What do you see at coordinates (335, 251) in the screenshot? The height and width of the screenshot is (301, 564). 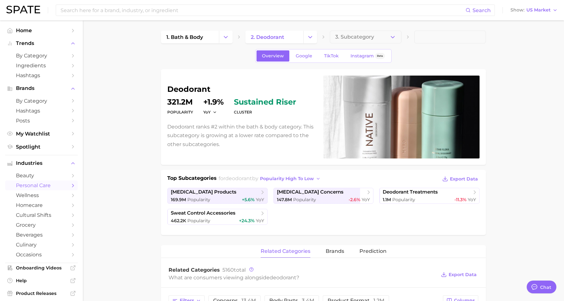 I see `span: brands` at bounding box center [335, 251].